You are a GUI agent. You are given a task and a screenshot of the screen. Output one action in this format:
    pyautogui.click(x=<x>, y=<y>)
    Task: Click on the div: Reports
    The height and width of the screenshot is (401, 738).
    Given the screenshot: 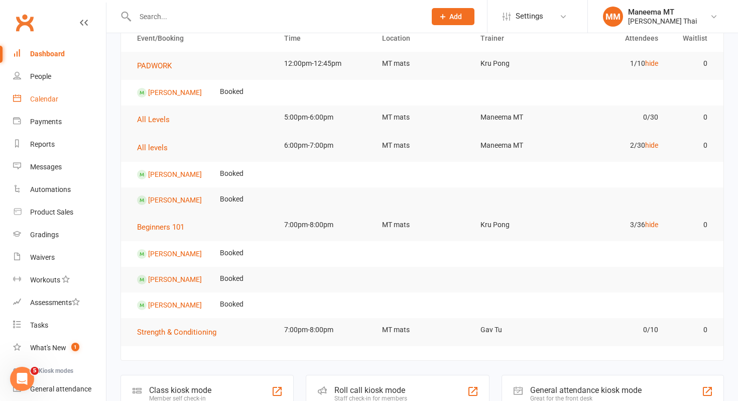 What is the action you would take?
    pyautogui.click(x=42, y=144)
    